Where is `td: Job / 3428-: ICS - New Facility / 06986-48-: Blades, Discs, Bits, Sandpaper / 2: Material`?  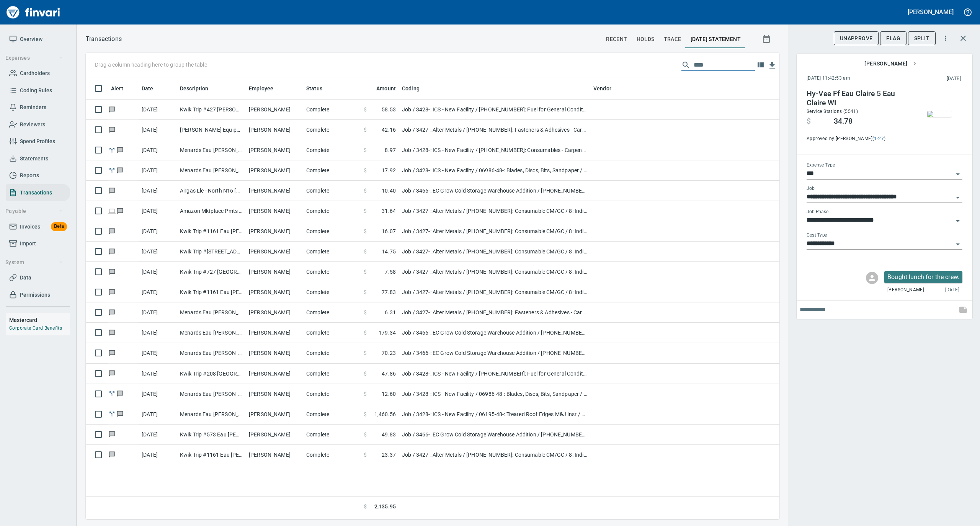
td: Job / 3428-: ICS - New Facility / 06986-48-: Blades, Discs, Bits, Sandpaper / 2: Material is located at coordinates (494, 394).